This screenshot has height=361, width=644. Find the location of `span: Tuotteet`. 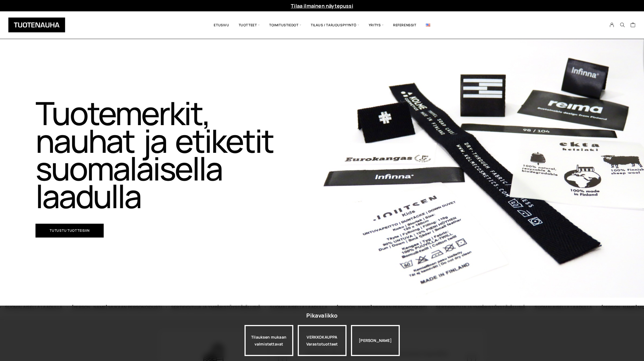

span: Tuotteet is located at coordinates (249, 25).